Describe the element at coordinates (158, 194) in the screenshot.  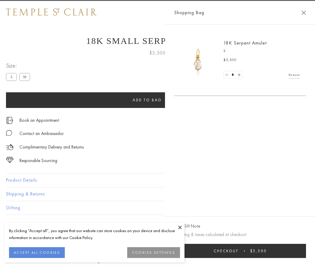
I see `button: Shipping & Returns` at that location.